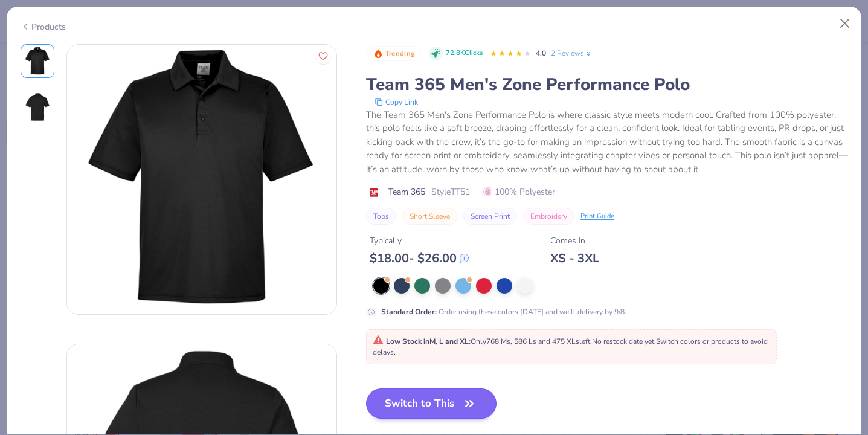 The height and width of the screenshot is (435, 868). I want to click on span: Trending, so click(400, 53).